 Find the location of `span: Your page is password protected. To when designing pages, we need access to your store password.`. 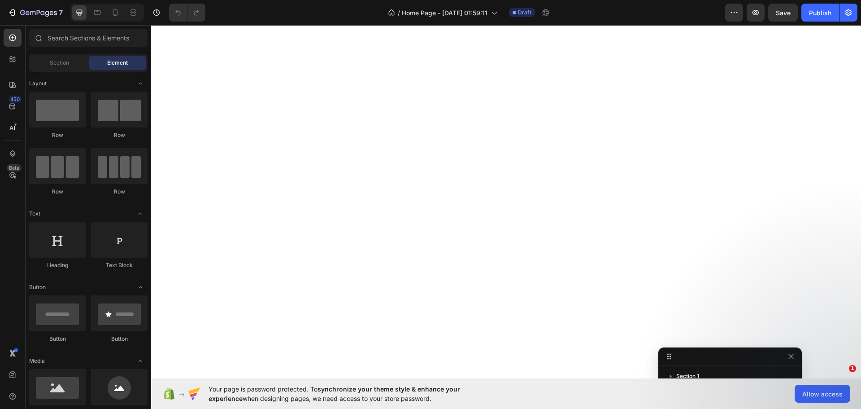

span: Your page is password protected. To when designing pages, we need access to your store password. is located at coordinates (352, 393).